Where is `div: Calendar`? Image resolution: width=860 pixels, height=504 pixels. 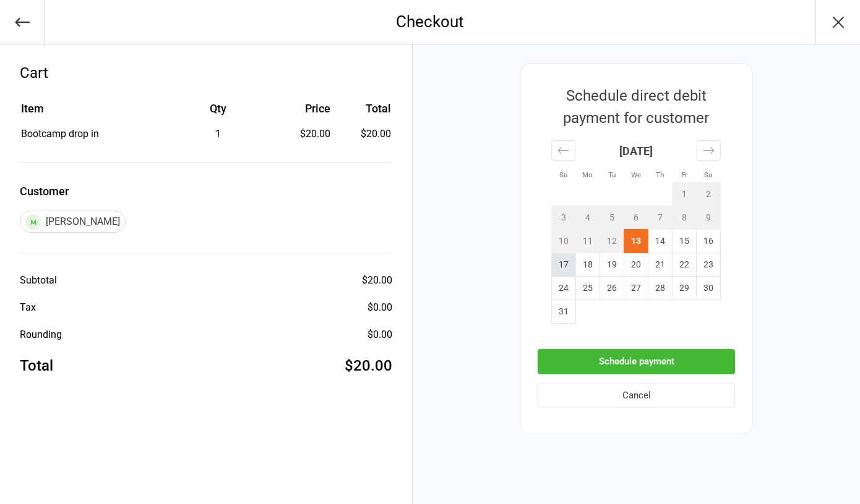 div: Calendar is located at coordinates (636, 234).